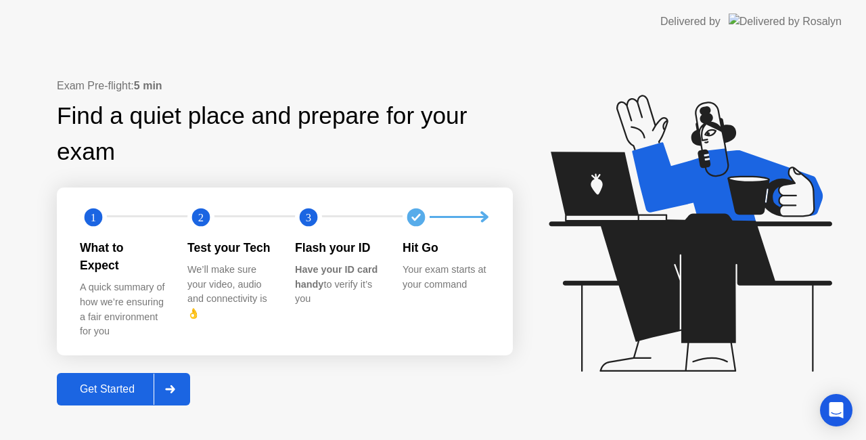  Describe the element at coordinates (337, 284) in the screenshot. I see `div: to verify it’s you` at that location.